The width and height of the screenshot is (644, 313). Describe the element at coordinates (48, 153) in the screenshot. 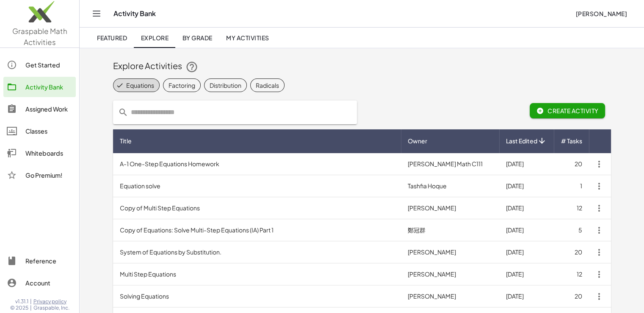

I see `div: Whiteboards` at that location.